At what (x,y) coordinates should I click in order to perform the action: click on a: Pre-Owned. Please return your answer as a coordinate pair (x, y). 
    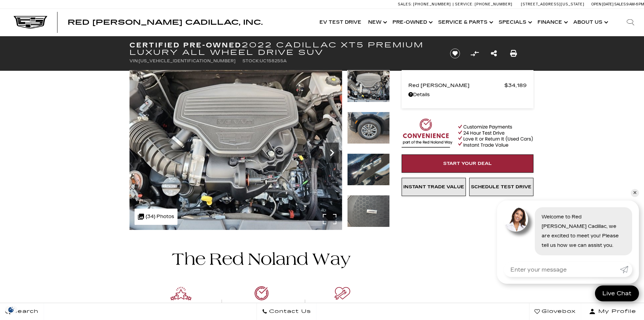
    Looking at the image, I should click on (412, 22).